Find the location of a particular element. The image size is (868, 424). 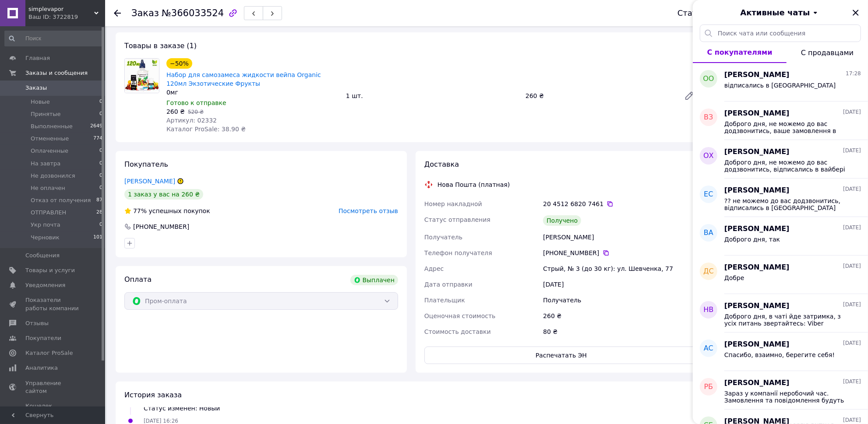

span: Доброго дня, в чаті йде затримка, з усіх питань звертайтесь: Viber 380962670858 Telegram @vs_mene... is located at coordinates (787, 320).